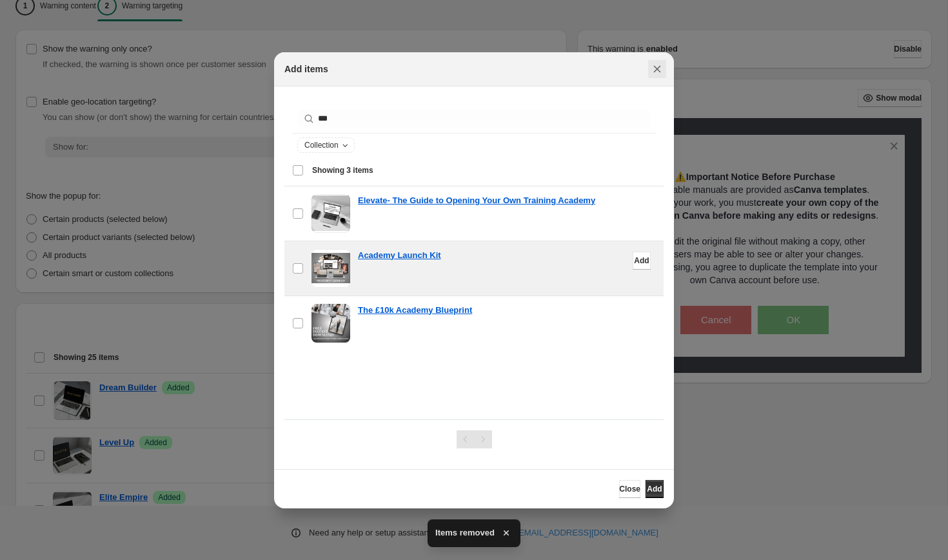 The height and width of the screenshot is (560, 948). Describe the element at coordinates (326, 145) in the screenshot. I see `button: Collection` at that location.